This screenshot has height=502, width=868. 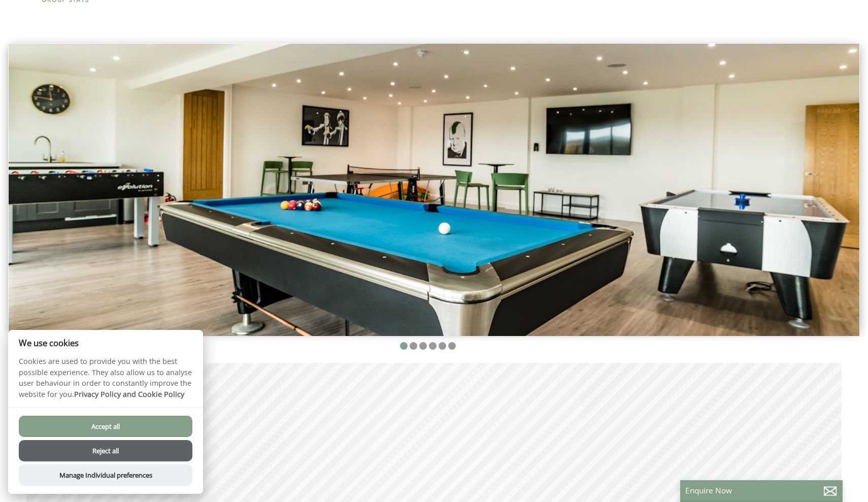 I want to click on p: Cookies are used to provide you with the best possible experience. They also allow us to analyse ..., so click(x=106, y=382).